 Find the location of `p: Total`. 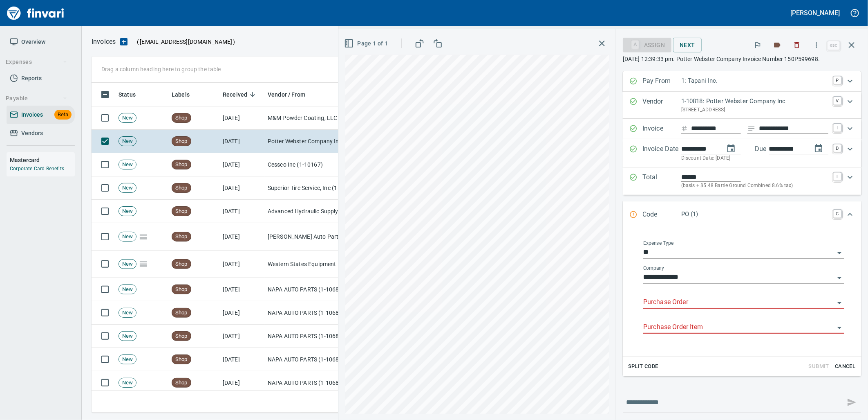

p: Total is located at coordinates (662, 181).